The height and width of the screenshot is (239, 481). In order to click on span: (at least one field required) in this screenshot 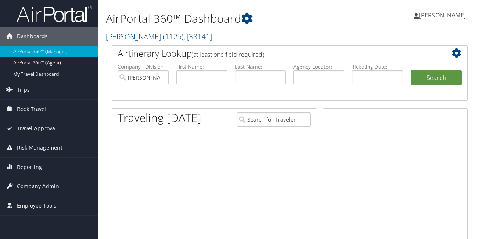, I will do `click(228, 54)`.